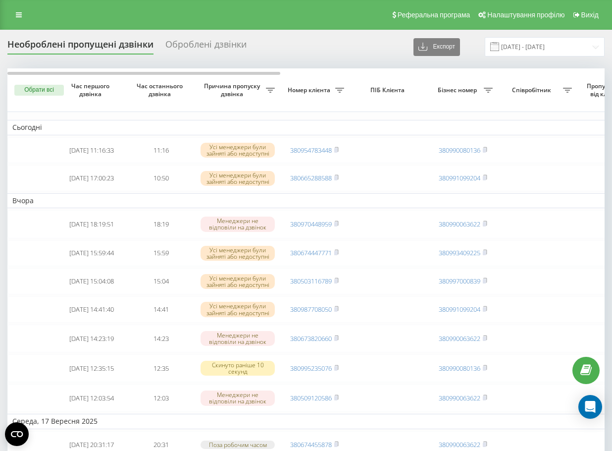 This screenshot has height=451, width=612. Describe the element at coordinates (161, 178) in the screenshot. I see `td: 10:50` at that location.